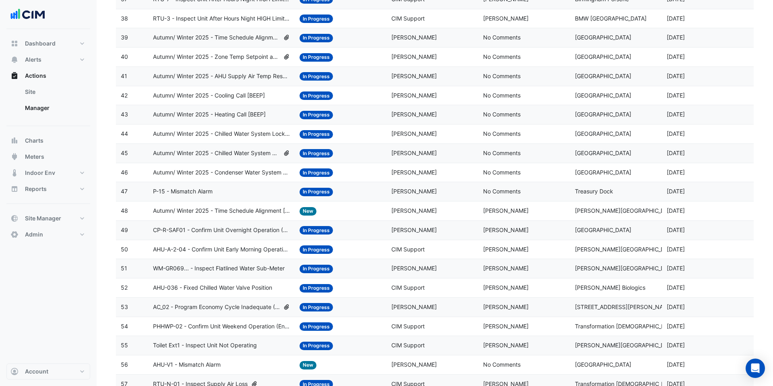 This screenshot has width=773, height=386. What do you see at coordinates (676, 56) in the screenshot?
I see `span: 2025-07-29T08:24:17.958` at bounding box center [676, 56].